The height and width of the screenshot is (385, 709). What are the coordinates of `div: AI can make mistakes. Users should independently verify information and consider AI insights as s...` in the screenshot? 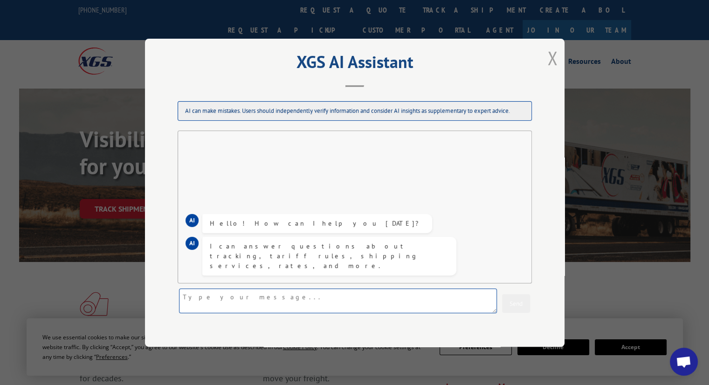 It's located at (355, 111).